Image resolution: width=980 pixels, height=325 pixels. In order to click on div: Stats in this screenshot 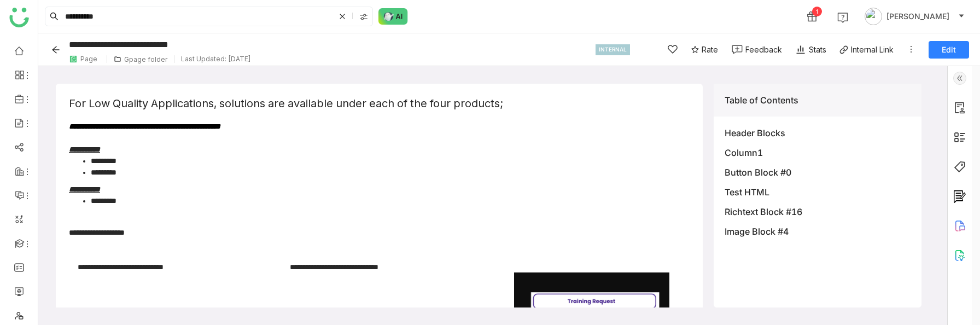, I will do `click(810, 49)`.